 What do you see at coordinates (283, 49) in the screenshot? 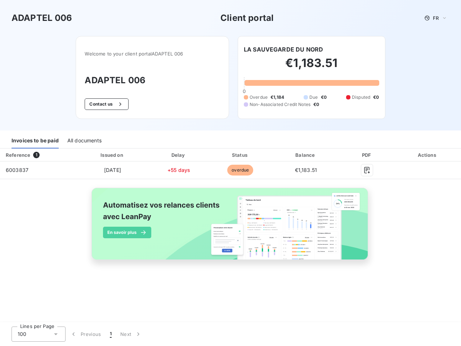
I see `h6: LA SAUVEGARDE DU NORD` at bounding box center [283, 49].